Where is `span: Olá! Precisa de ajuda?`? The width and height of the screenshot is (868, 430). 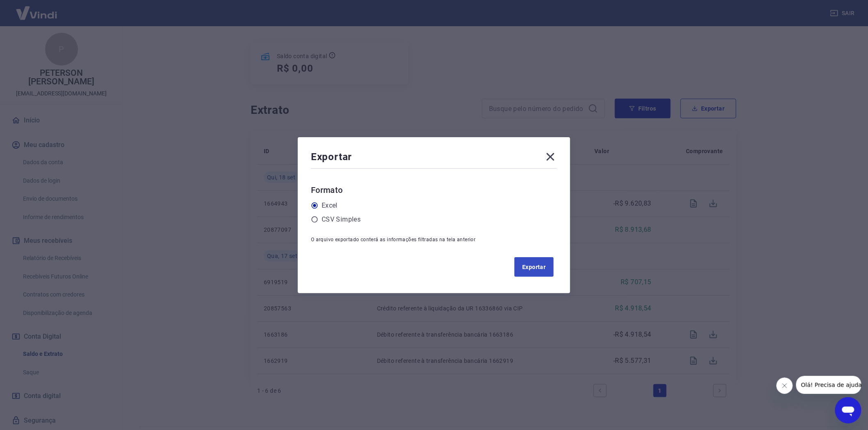 span: Olá! Precisa de ajuda? is located at coordinates (37, 9).